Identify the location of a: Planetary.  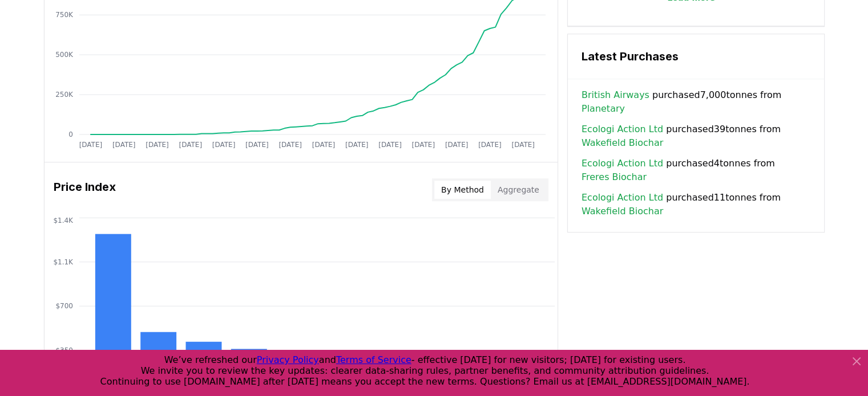
(603, 109).